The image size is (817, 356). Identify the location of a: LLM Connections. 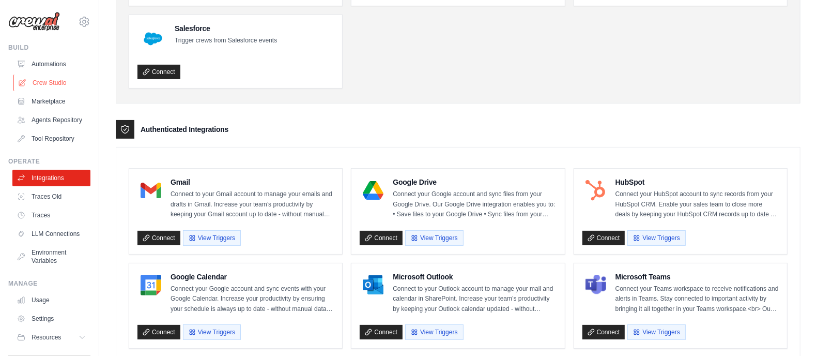
(51, 234).